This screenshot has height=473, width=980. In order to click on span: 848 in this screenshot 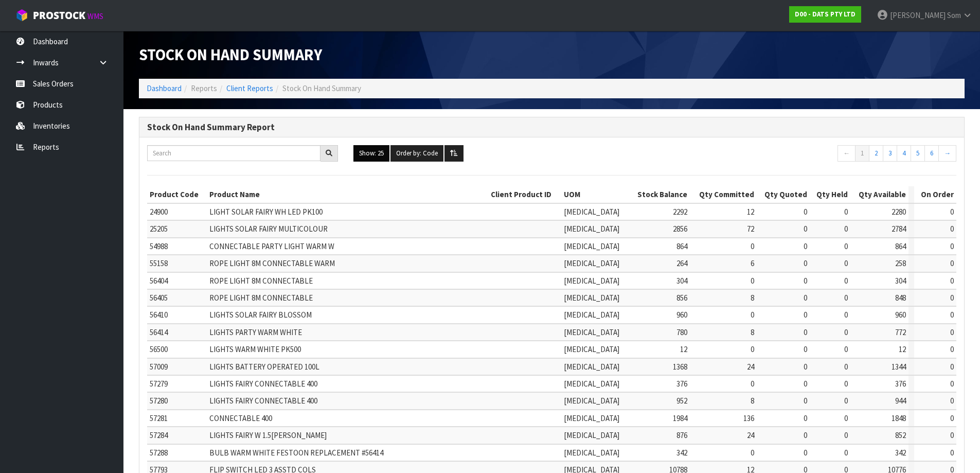, I will do `click(900, 298)`.